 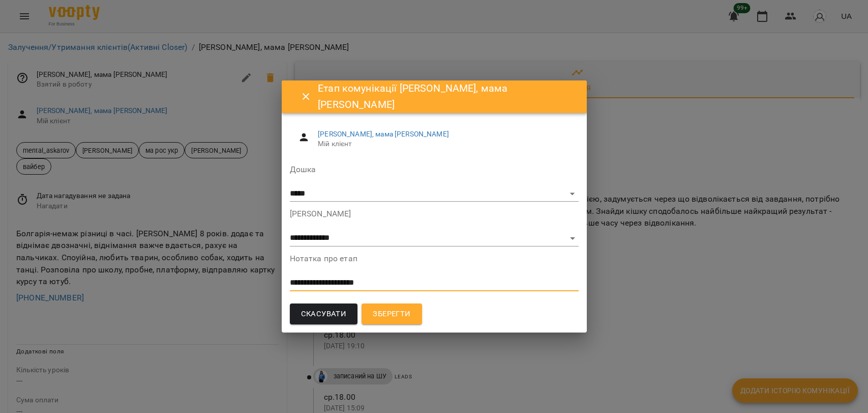 I want to click on button: Зберегти, so click(x=392, y=314).